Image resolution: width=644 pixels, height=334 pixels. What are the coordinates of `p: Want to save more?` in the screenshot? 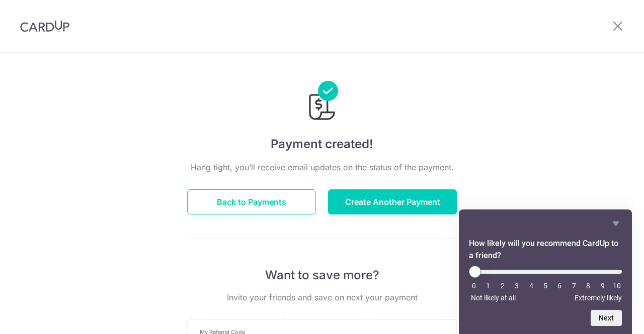 It's located at (322, 276).